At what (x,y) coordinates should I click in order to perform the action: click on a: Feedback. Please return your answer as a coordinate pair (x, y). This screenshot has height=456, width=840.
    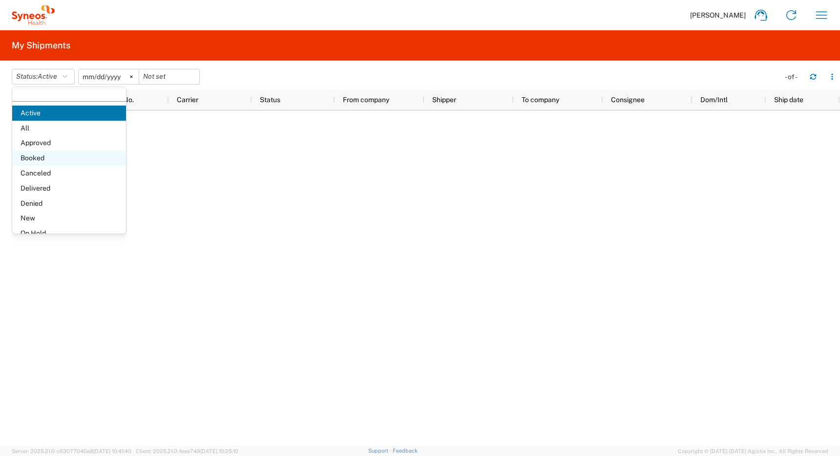
    Looking at the image, I should click on (405, 450).